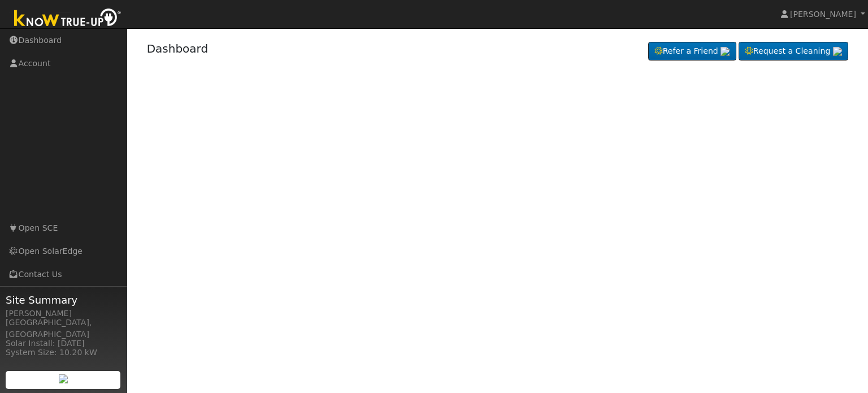 The image size is (868, 393). What do you see at coordinates (63, 299) in the screenshot?
I see `span: Site Summary` at bounding box center [63, 299].